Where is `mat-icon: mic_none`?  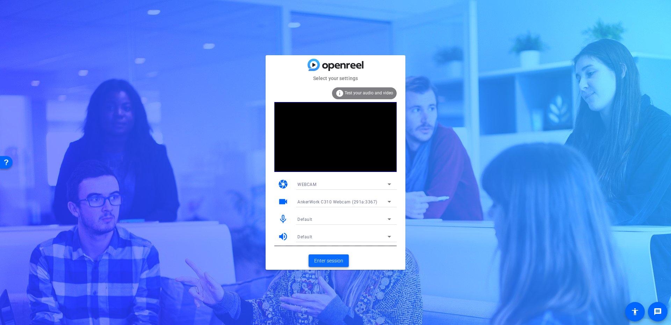 mat-icon: mic_none is located at coordinates (283, 219).